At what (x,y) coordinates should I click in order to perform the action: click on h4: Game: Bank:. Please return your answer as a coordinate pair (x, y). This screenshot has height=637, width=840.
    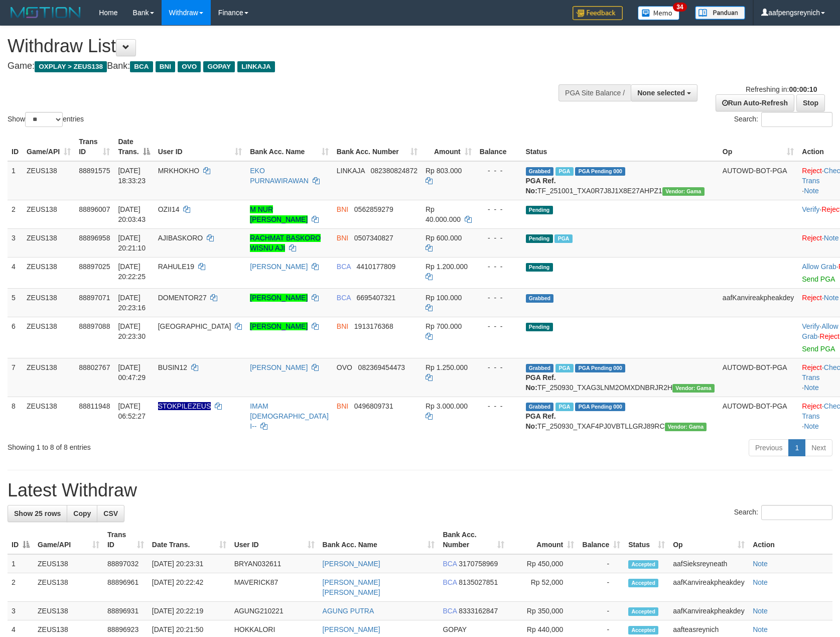
    Looking at the image, I should click on (278, 66).